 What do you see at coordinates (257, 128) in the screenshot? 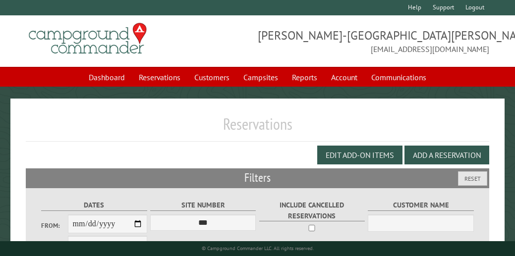
I see `h1: Reservations` at bounding box center [257, 128].